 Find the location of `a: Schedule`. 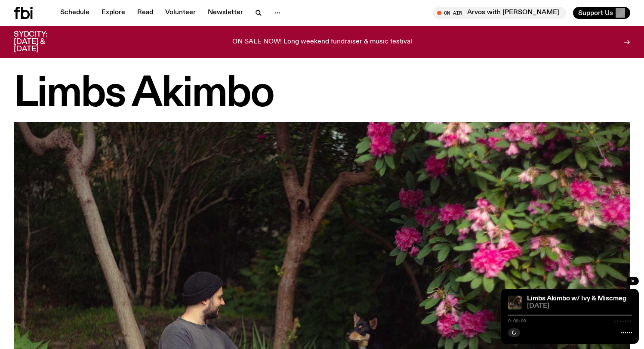

a: Schedule is located at coordinates (75, 13).